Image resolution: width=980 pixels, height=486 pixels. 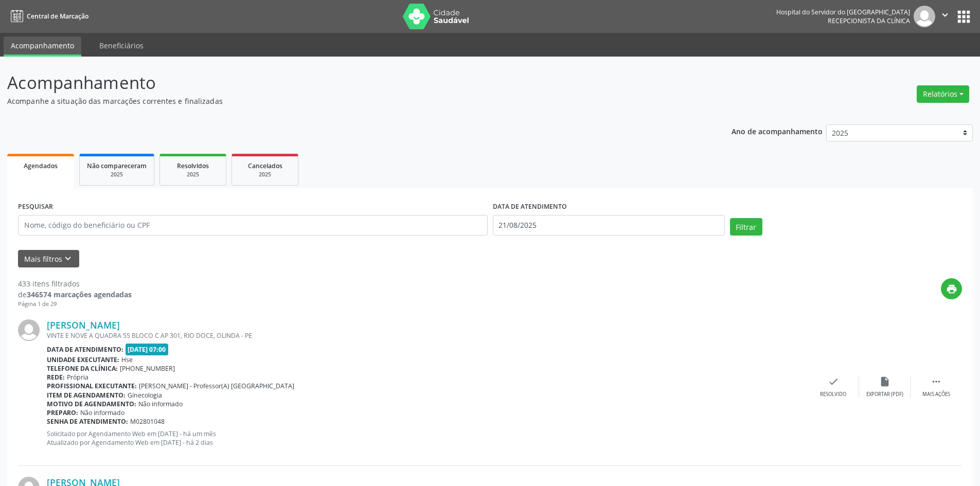 I want to click on span: Própria, so click(x=77, y=377).